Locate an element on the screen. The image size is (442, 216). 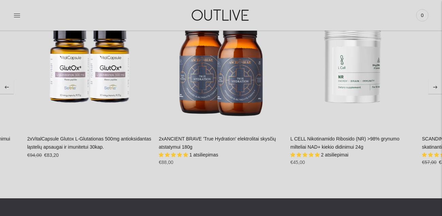
span: 2 atsiliepimai is located at coordinates (334, 155).